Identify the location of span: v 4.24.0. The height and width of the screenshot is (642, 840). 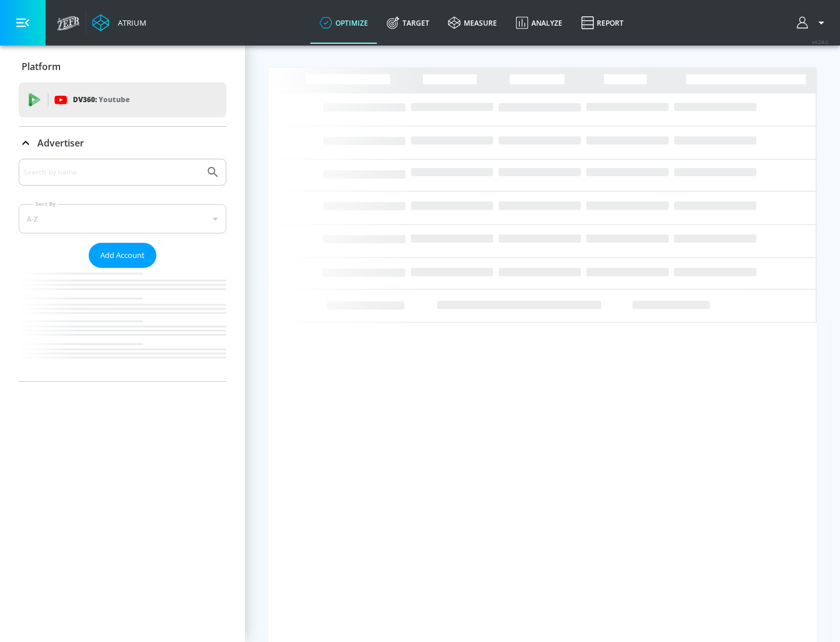
(821, 41).